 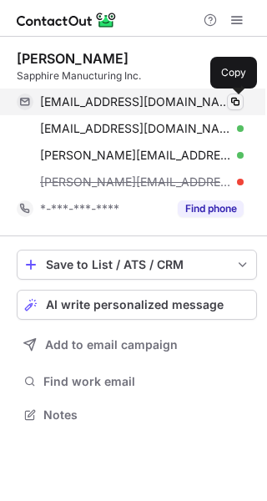 I want to click on span: Add to email campaign, so click(x=111, y=345).